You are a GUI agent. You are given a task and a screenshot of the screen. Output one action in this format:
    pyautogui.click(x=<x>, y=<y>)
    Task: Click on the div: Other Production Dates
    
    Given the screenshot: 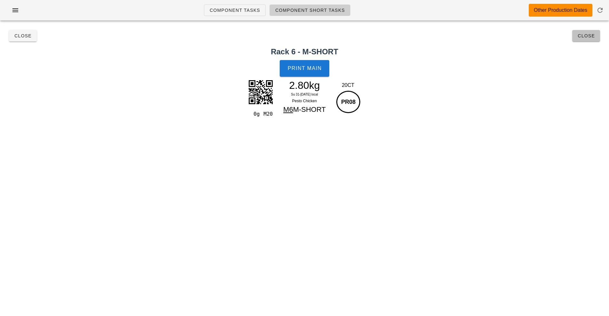 What is the action you would take?
    pyautogui.click(x=561, y=10)
    